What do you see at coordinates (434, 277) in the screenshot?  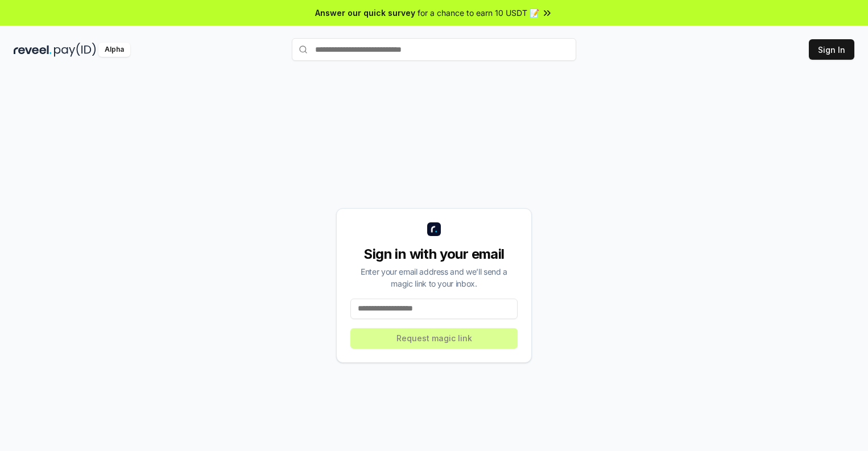 I see `div: Enter your email address and we’ll send a magic link to your inbox.` at bounding box center [434, 277].